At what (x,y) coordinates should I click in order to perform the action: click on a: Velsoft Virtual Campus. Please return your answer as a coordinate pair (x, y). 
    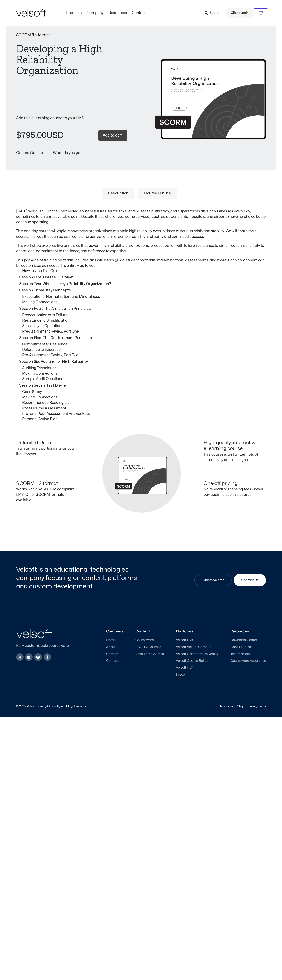
    Looking at the image, I should click on (197, 647).